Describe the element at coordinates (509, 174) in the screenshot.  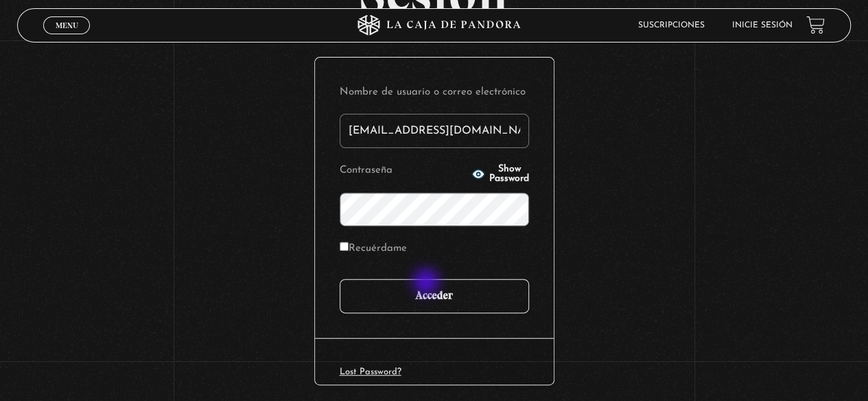
I see `span: Show Password` at that location.